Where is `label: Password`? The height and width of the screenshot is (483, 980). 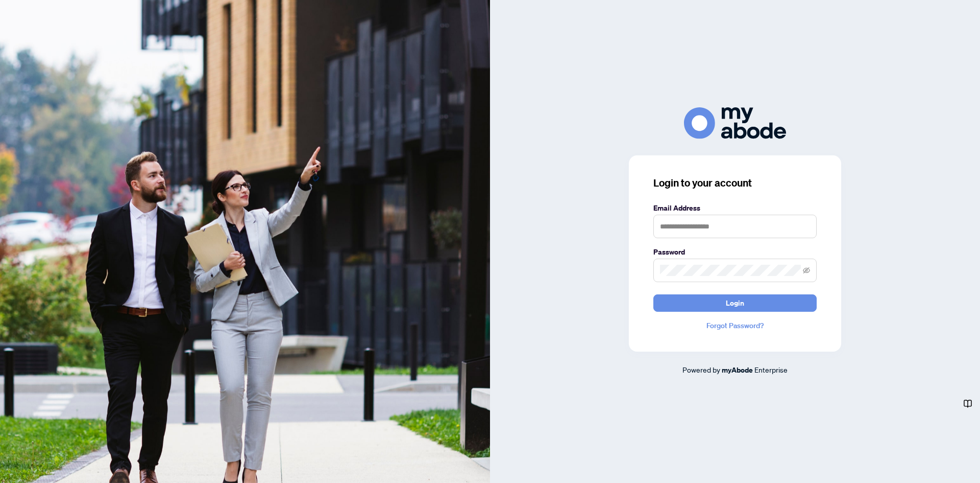 label: Password is located at coordinates (735, 252).